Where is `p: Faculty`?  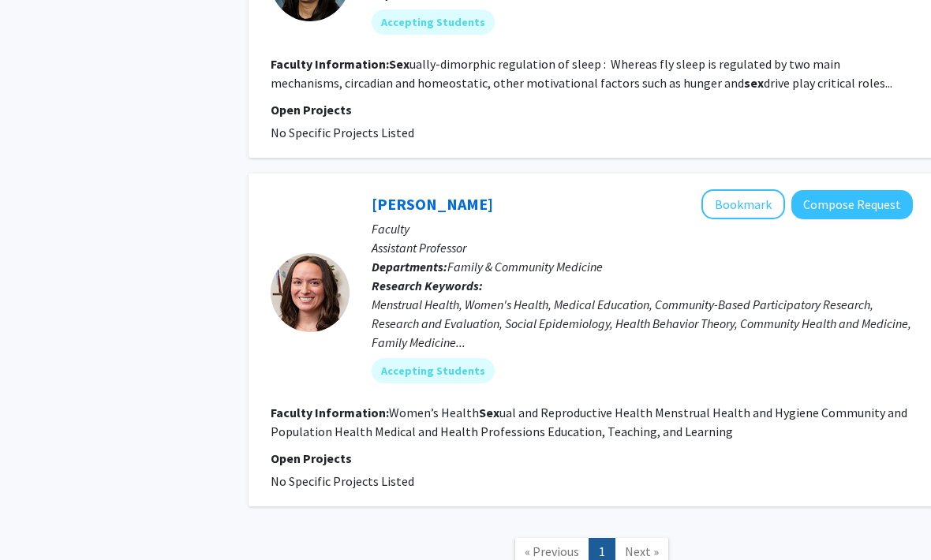 p: Faculty is located at coordinates (642, 229).